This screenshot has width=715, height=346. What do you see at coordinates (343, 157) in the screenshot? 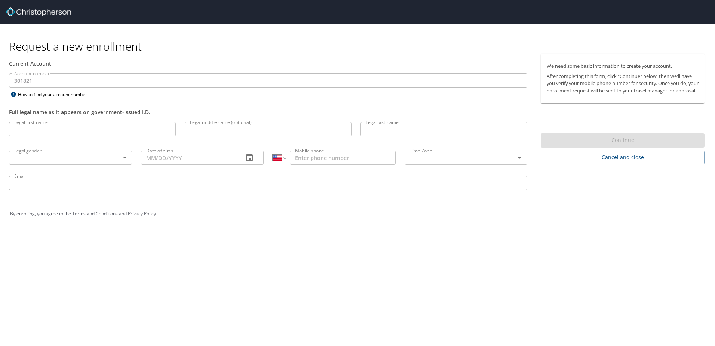
I see `input: Enter phone number` at bounding box center [343, 157].